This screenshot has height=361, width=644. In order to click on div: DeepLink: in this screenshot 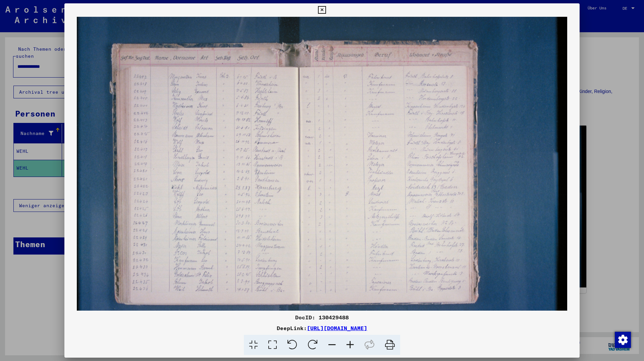, I will do `click(322, 328)`.